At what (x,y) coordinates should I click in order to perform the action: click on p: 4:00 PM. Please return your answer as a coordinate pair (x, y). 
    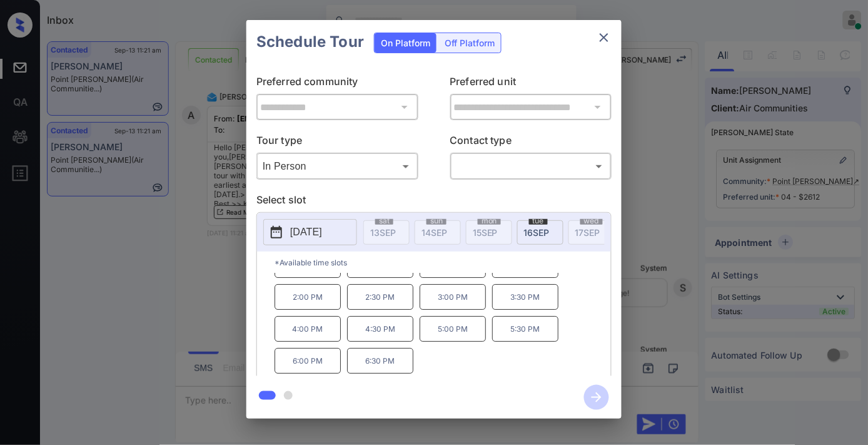
    Looking at the image, I should click on (307, 328).